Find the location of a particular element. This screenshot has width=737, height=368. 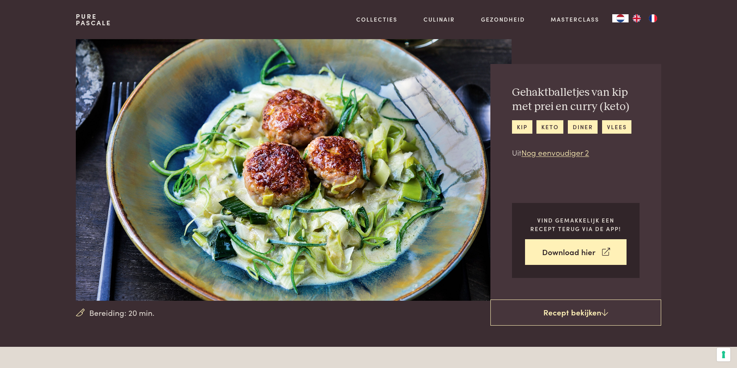

aside: Language selected: Nederlands is located at coordinates (637, 18).